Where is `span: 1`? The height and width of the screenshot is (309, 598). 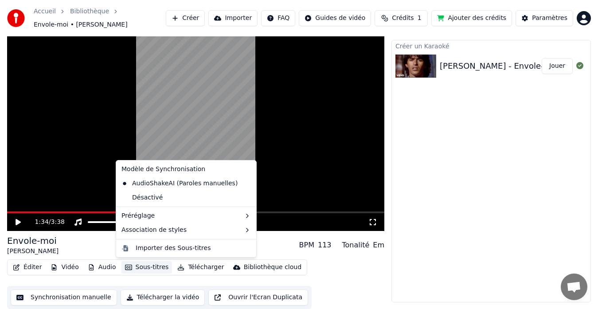 span: 1 is located at coordinates (419, 18).